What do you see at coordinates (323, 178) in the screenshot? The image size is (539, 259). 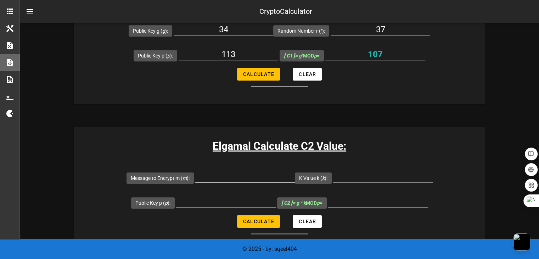 I see `i: k` at bounding box center [323, 178].